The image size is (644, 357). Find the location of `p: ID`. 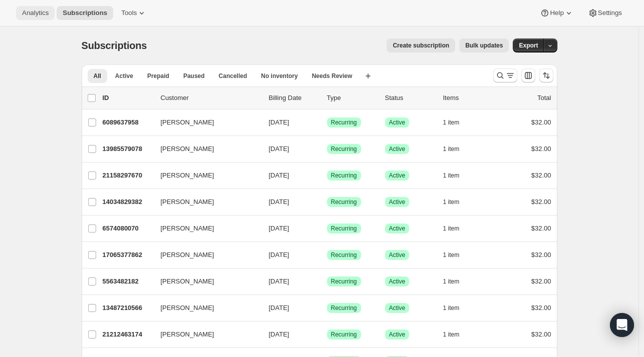

p: ID is located at coordinates (128, 98).